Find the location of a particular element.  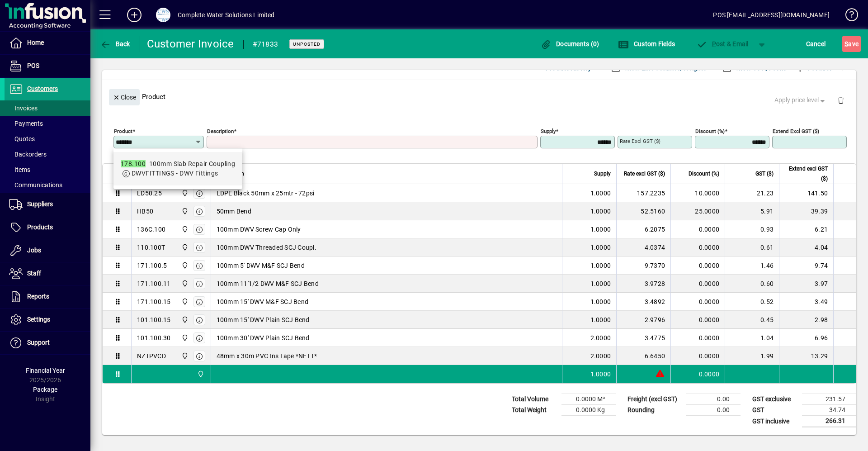

div: 3.4892 is located at coordinates (643, 302).